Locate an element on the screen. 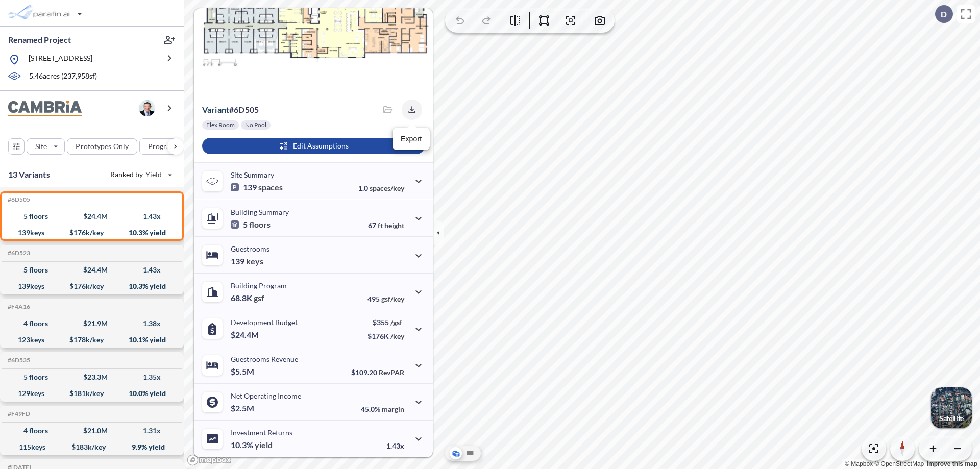  img: Switcher Image is located at coordinates (951, 408).